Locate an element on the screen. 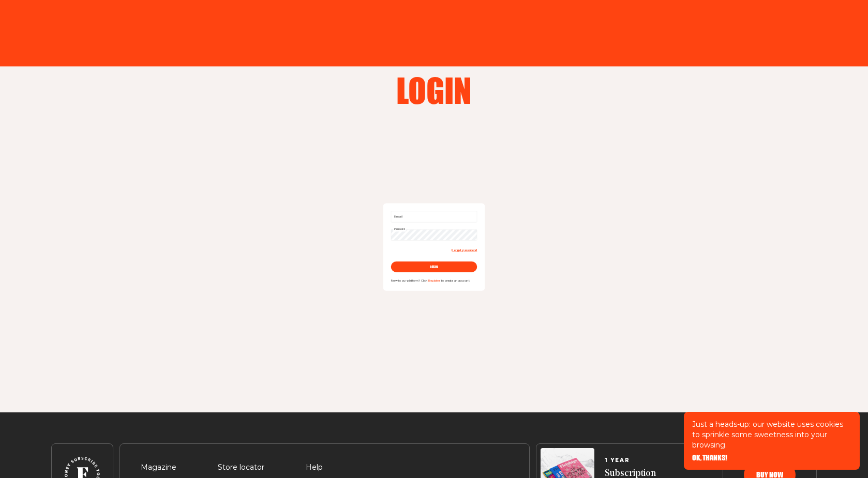  input: Password is located at coordinates (434, 235).